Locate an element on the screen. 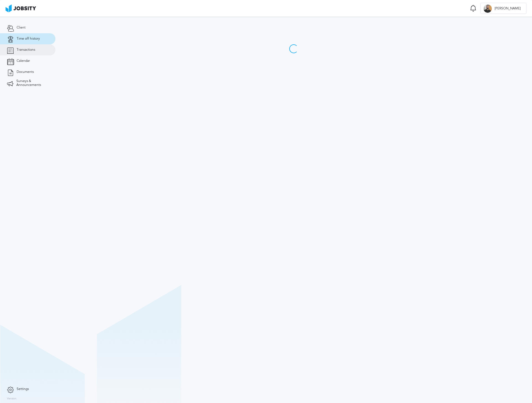 The width and height of the screenshot is (532, 403). img: ab4bad089aa723f57921c736e9817d99.png is located at coordinates (21, 9).